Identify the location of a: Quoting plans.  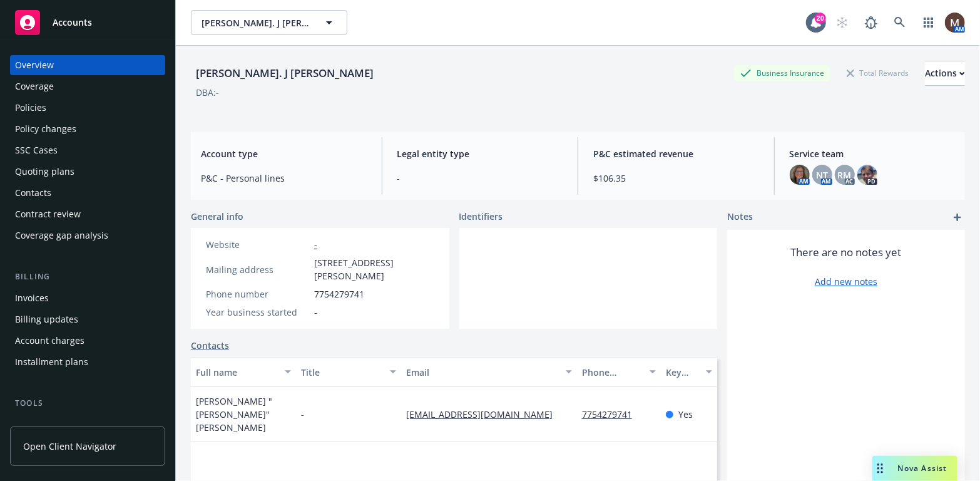
(88, 172).